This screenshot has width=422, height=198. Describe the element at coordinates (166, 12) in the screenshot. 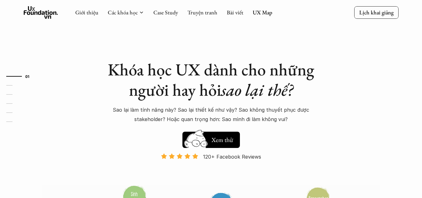

I see `a: Case Study` at that location.